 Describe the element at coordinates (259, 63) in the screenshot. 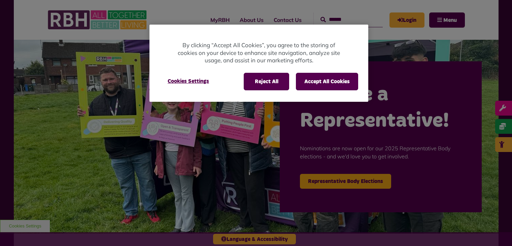

I see `div: Cookie banner` at that location.